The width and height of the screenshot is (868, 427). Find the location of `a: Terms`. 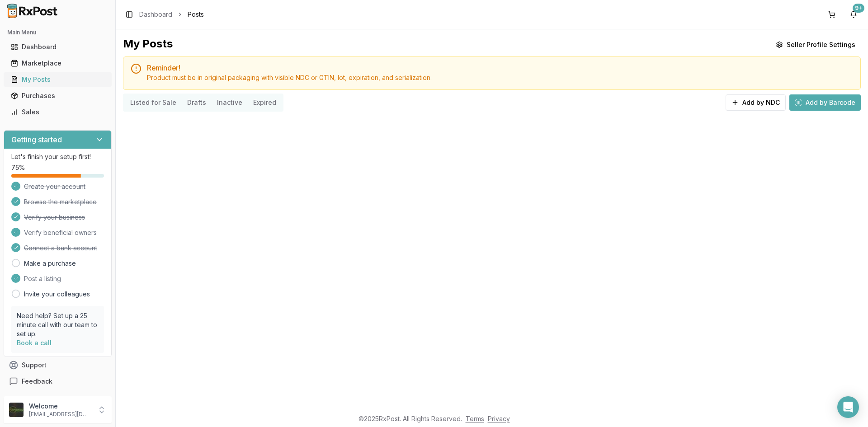

a: Terms is located at coordinates (475, 419).